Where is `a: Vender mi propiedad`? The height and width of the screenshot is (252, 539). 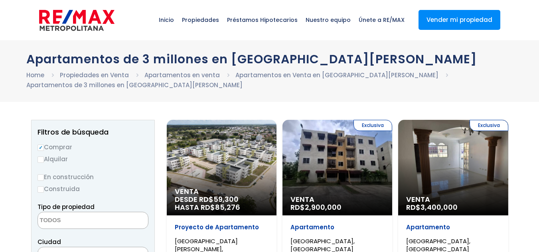 a: Vender mi propiedad is located at coordinates (459, 20).